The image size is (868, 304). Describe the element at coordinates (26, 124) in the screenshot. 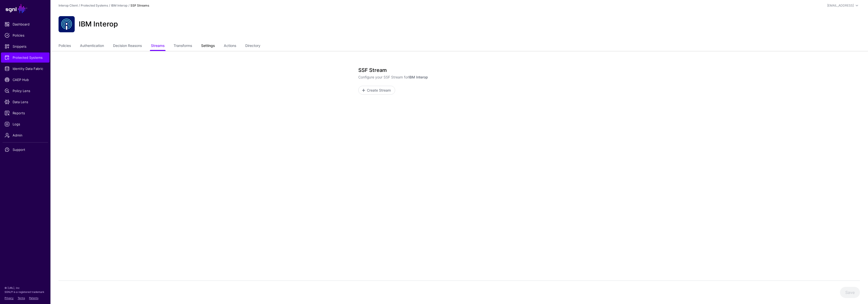

I see `a: Logs` at that location.